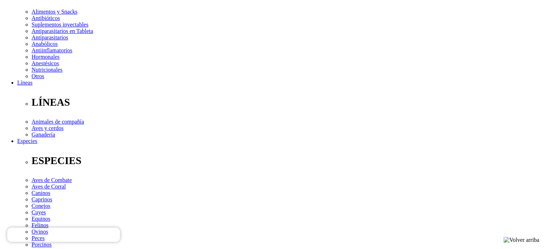 This screenshot has height=249, width=545. Describe the element at coordinates (52, 180) in the screenshot. I see `a: Aves de Combate` at that location.